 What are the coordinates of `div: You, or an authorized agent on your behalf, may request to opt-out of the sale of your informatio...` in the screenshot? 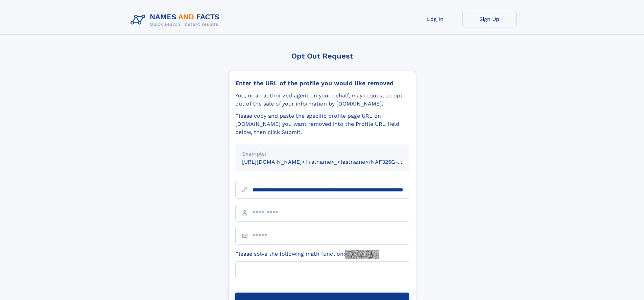 It's located at (322, 100).